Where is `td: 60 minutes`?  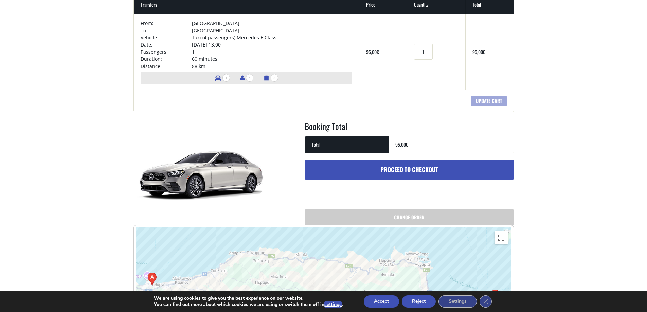
td: 60 minutes is located at coordinates (272, 59).